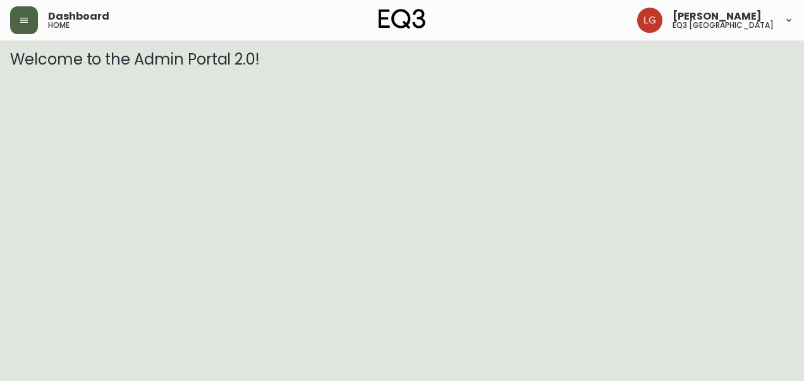  What do you see at coordinates (59, 25) in the screenshot?
I see `h5: home` at bounding box center [59, 25].